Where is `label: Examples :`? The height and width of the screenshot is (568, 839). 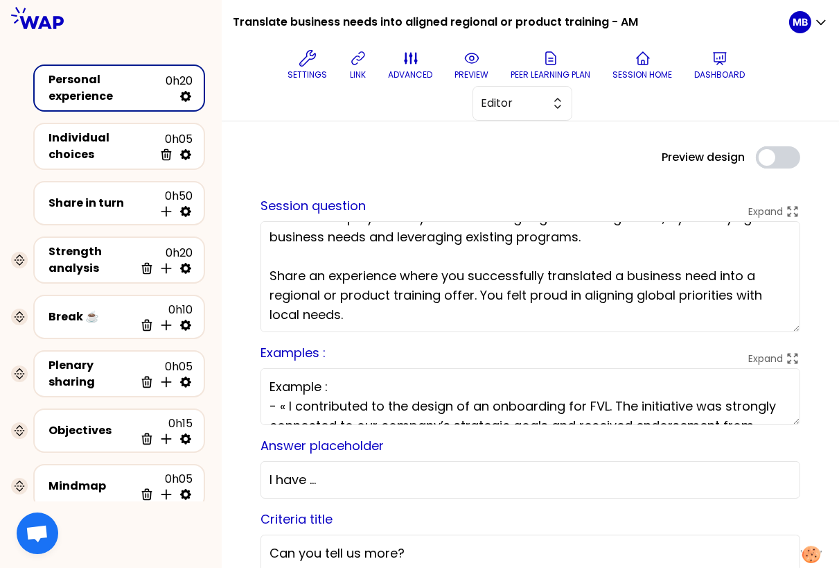
label: Examples : is located at coordinates (293, 352).